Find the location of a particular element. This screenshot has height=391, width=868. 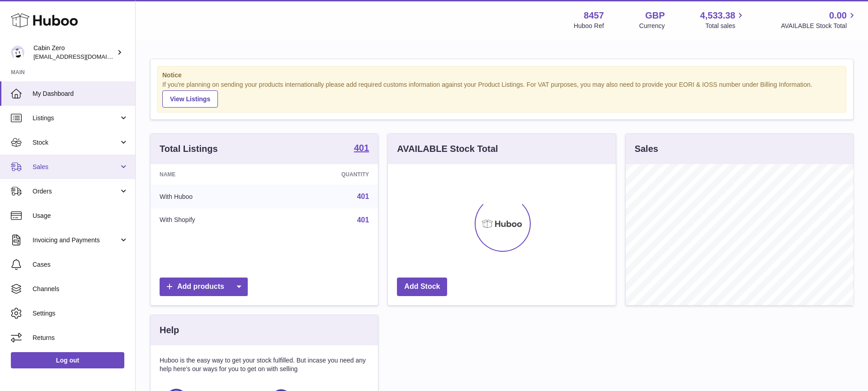

span: 0.00 is located at coordinates (837, 15).